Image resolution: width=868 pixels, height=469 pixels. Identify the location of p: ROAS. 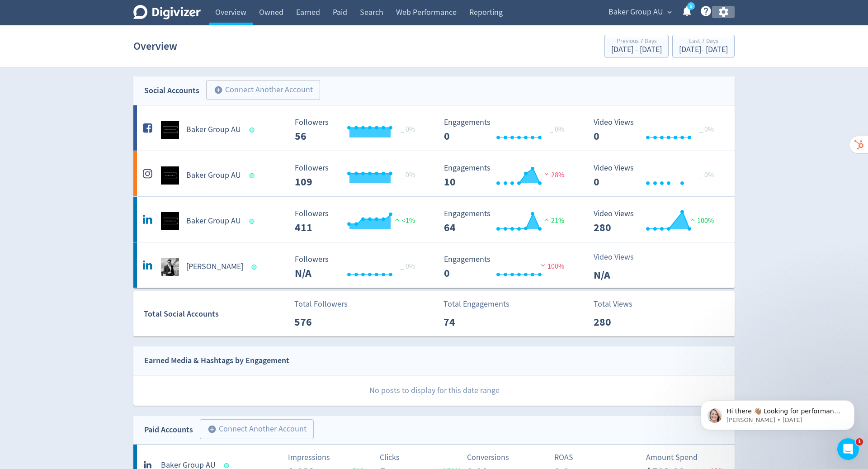
(595, 457).